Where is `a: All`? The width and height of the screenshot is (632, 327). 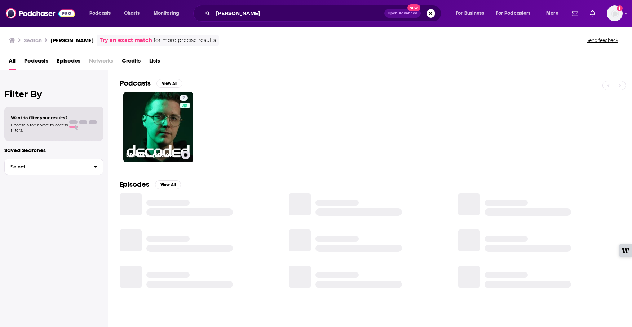
a: All is located at coordinates (12, 62).